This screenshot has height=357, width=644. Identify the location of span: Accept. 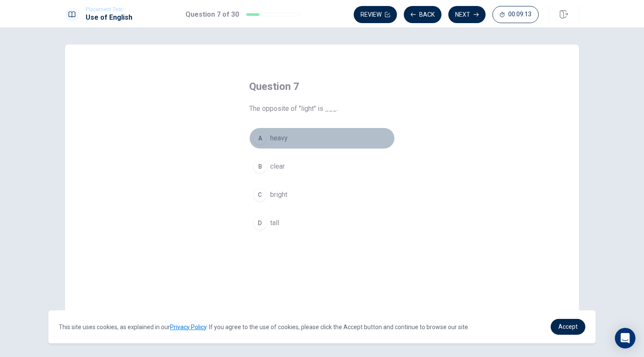
(568, 327).